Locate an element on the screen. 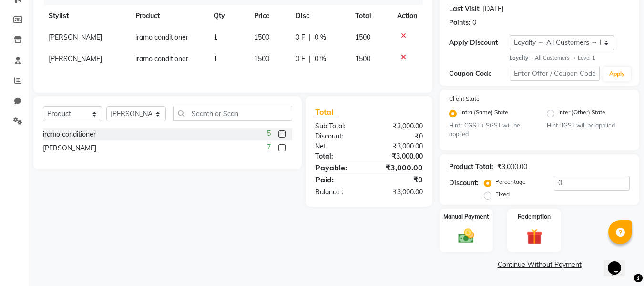 The width and height of the screenshot is (644, 286). div: Payable: is located at coordinates (339, 167).